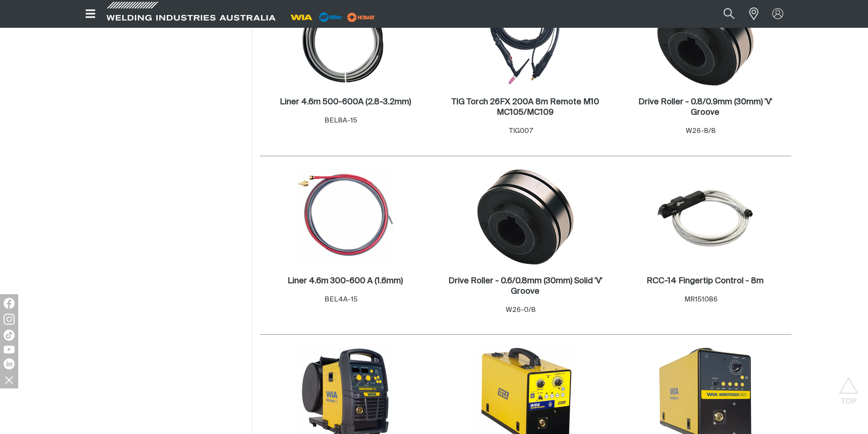  What do you see at coordinates (361, 16) in the screenshot?
I see `a: miller` at bounding box center [361, 16].